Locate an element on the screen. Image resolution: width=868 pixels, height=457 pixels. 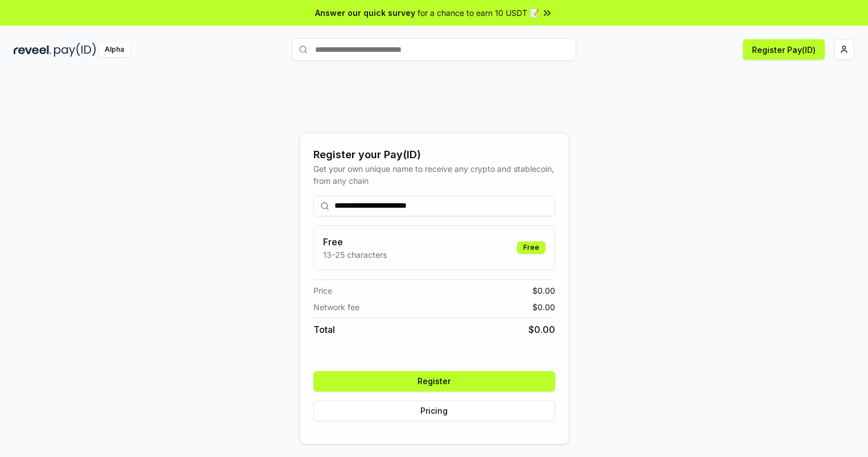
span: Total is located at coordinates (324, 330).